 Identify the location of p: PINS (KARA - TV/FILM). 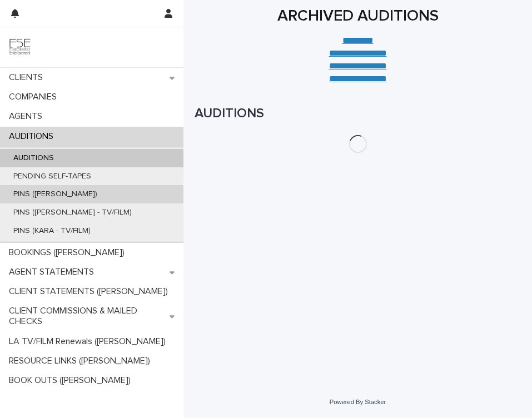
(52, 231).